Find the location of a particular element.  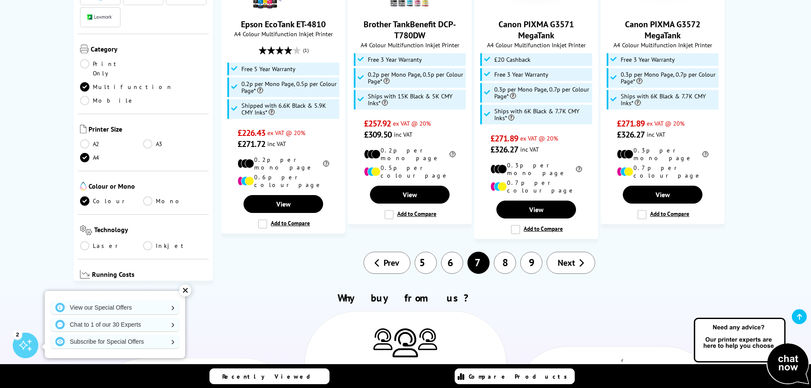

a: A4 is located at coordinates (112, 157).